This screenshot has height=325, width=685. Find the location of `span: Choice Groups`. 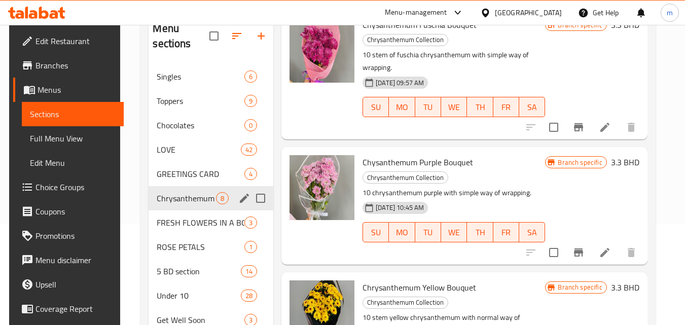

span: Choice Groups is located at coordinates (76, 187).